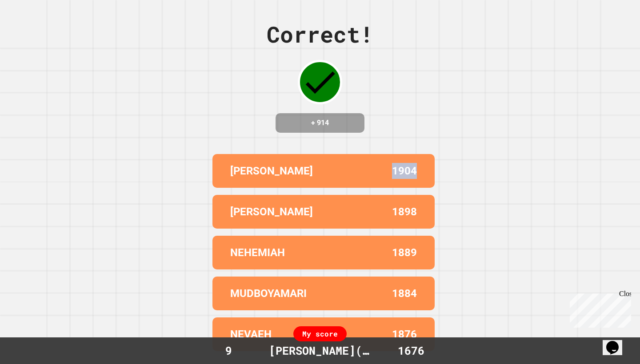 The image size is (640, 364). Describe the element at coordinates (411, 351) in the screenshot. I see `div: 1676` at that location.